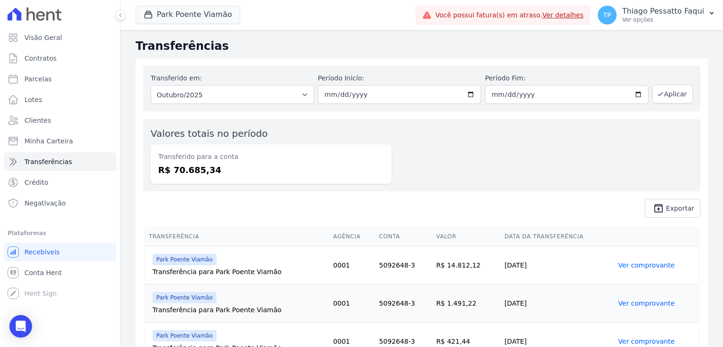 This screenshot has height=347, width=723. Describe the element at coordinates (656, 15) in the screenshot. I see `button: TP Thiago Pessatto Faqui Ver opções` at that location.